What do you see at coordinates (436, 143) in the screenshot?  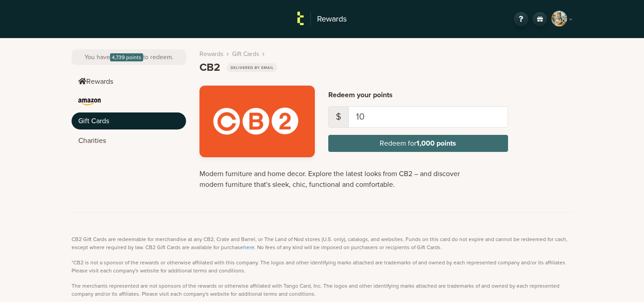 I see `strong: 1,000 points` at bounding box center [436, 143].